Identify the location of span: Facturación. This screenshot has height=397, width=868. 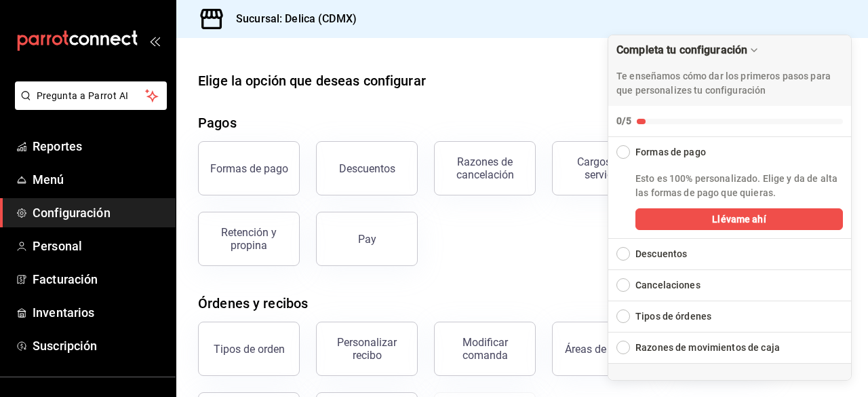
(99, 279).